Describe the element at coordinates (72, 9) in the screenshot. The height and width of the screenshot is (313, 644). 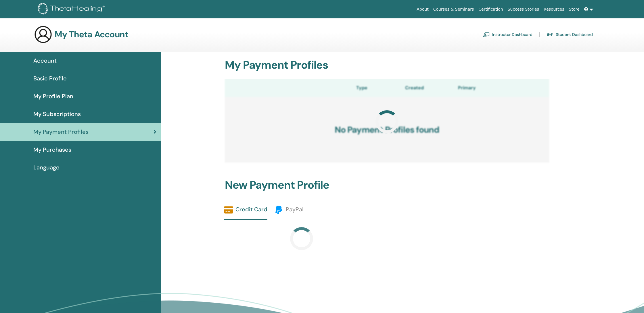
I see `img: logo.png` at that location.